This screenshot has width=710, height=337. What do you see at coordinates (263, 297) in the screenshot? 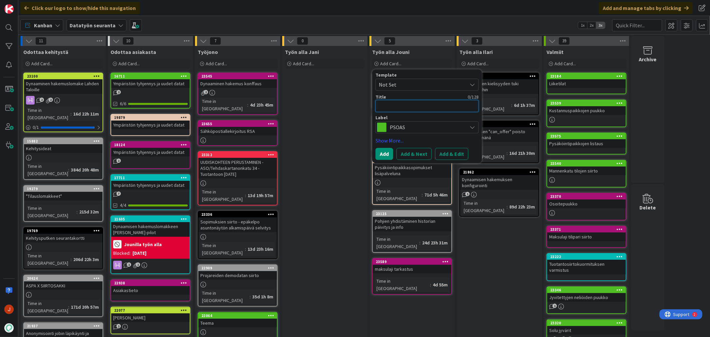
I see `div: 35d 1h 8m` at bounding box center [263, 297].